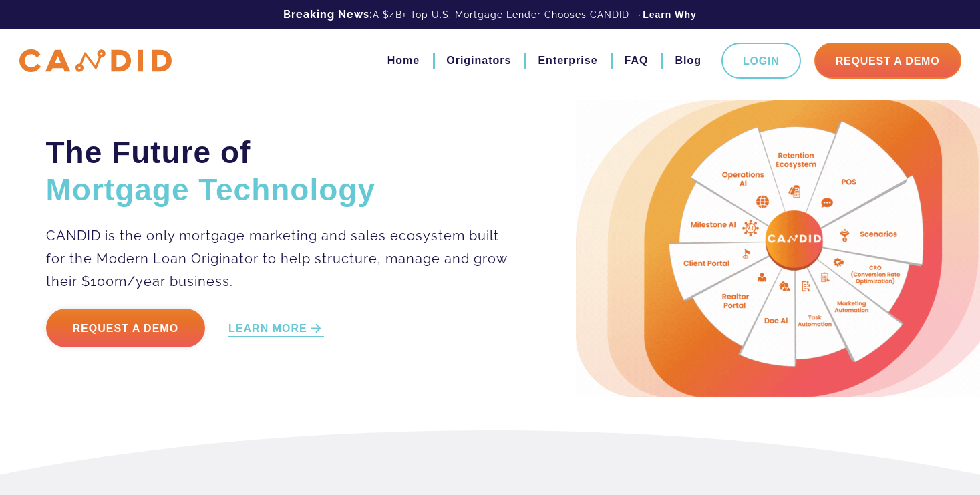 The image size is (980, 495). I want to click on a: Blog, so click(688, 61).